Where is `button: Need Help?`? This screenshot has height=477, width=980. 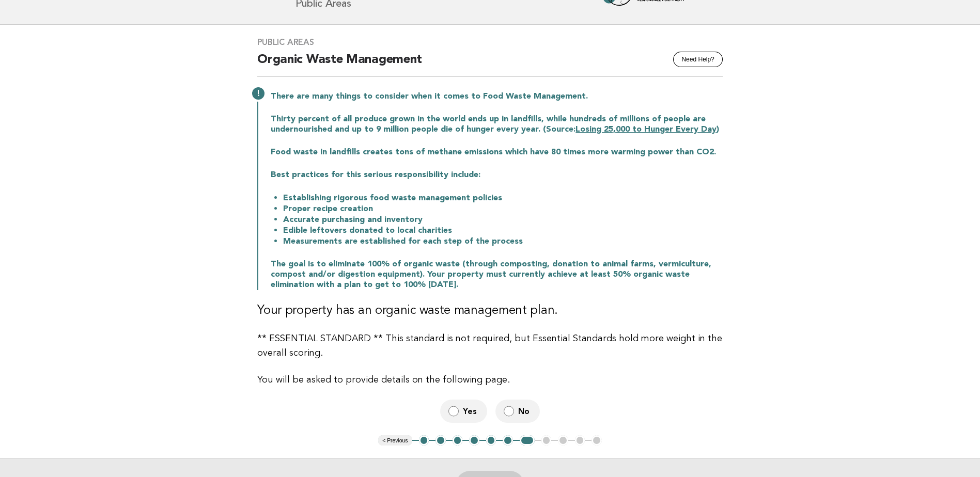
button: Need Help? is located at coordinates (697, 60).